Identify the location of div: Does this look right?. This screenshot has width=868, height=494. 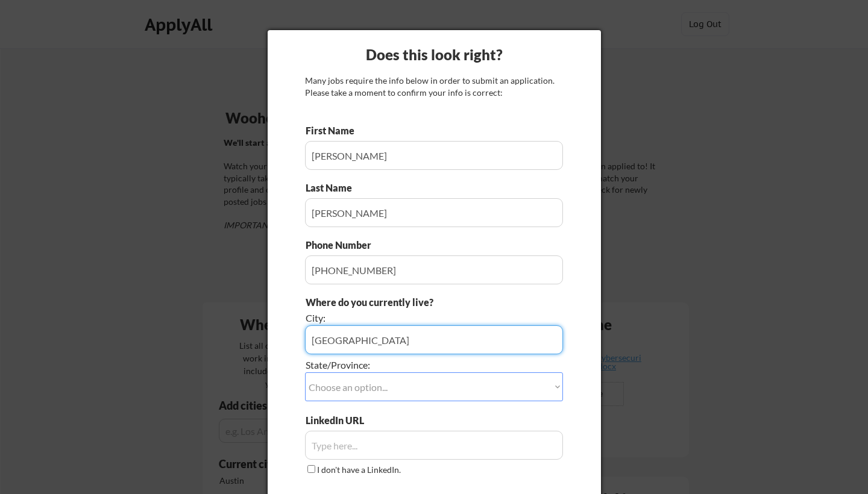
(434, 55).